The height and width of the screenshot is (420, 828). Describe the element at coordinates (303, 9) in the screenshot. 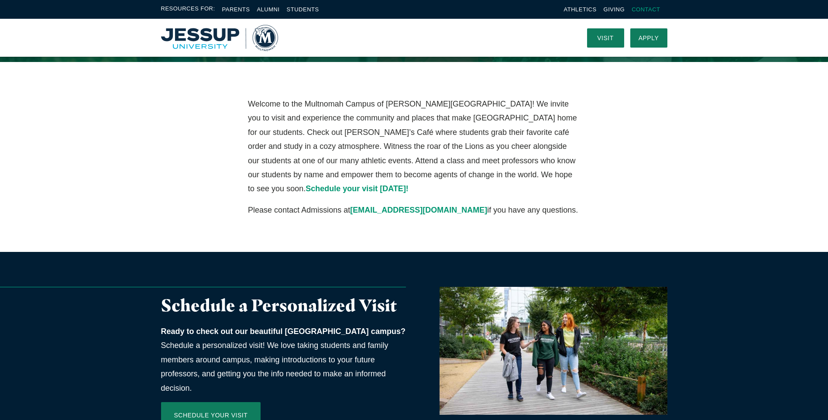

I see `a: Students` at that location.